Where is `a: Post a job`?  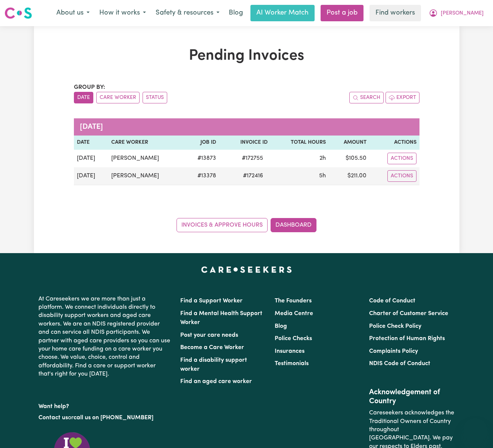 a: Post a job is located at coordinates (342, 13).